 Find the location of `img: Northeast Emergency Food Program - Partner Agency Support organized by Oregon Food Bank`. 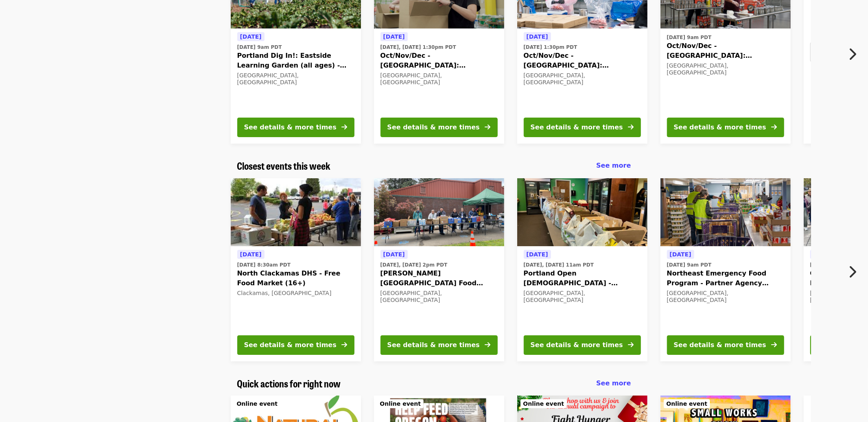

img: Northeast Emergency Food Program - Partner Agency Support organized by Oregon Food Bank is located at coordinates (725, 212).